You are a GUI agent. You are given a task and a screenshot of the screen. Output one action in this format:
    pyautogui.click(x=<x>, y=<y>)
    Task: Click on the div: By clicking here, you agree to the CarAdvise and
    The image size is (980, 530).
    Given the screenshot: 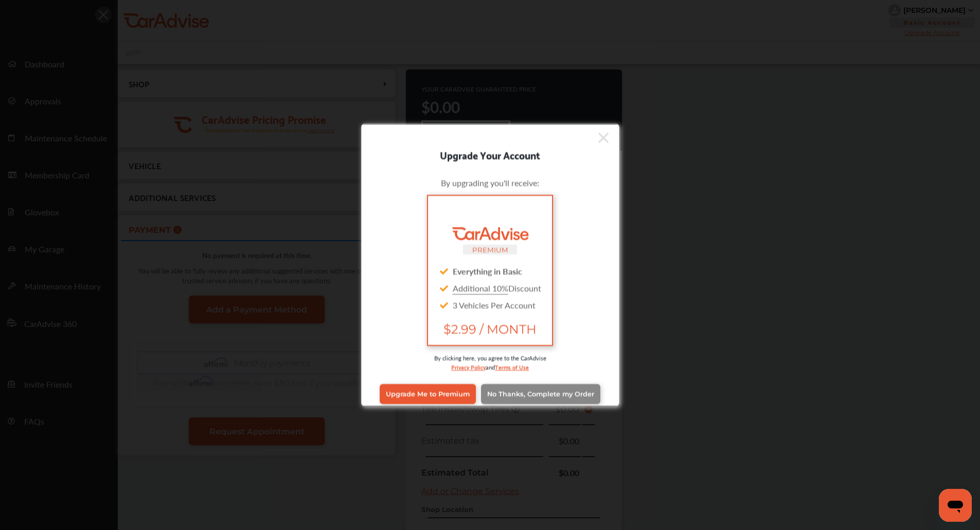 What is the action you would take?
    pyautogui.click(x=490, y=367)
    